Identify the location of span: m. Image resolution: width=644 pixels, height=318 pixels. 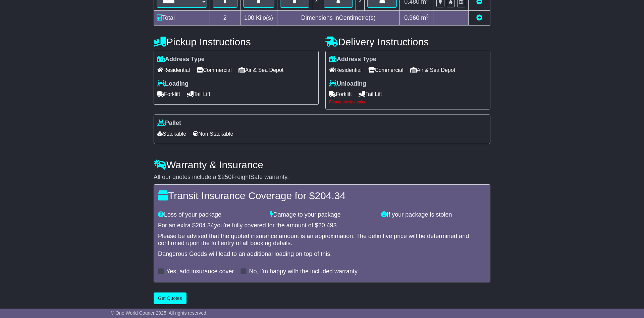
(425, 18).